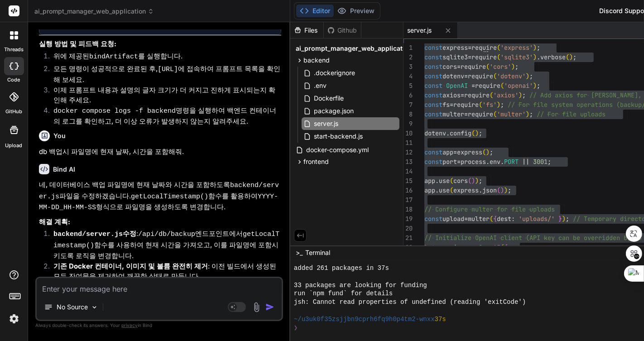  I want to click on span: sqlite3, so click(456, 57).